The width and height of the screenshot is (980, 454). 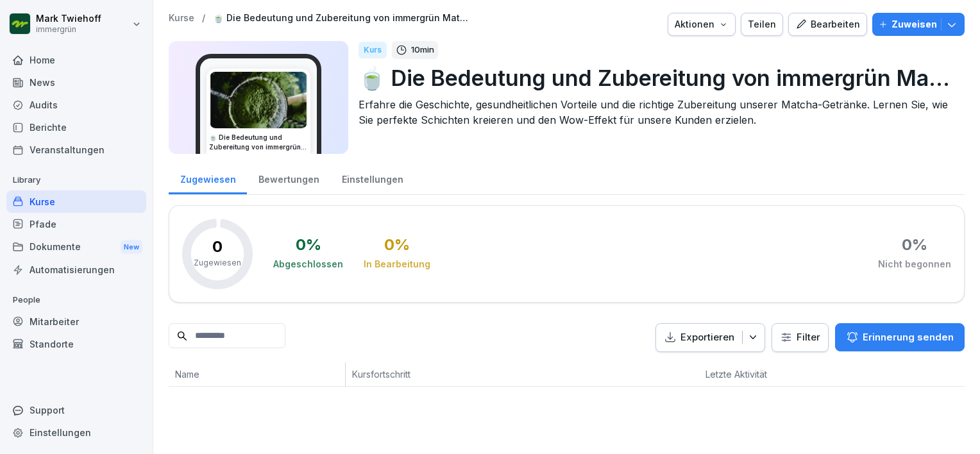 I want to click on button: Filter, so click(x=800, y=337).